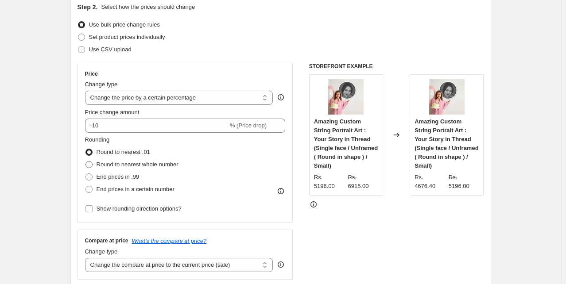  What do you see at coordinates (110, 49) in the screenshot?
I see `span: Use CSV upload` at bounding box center [110, 49].